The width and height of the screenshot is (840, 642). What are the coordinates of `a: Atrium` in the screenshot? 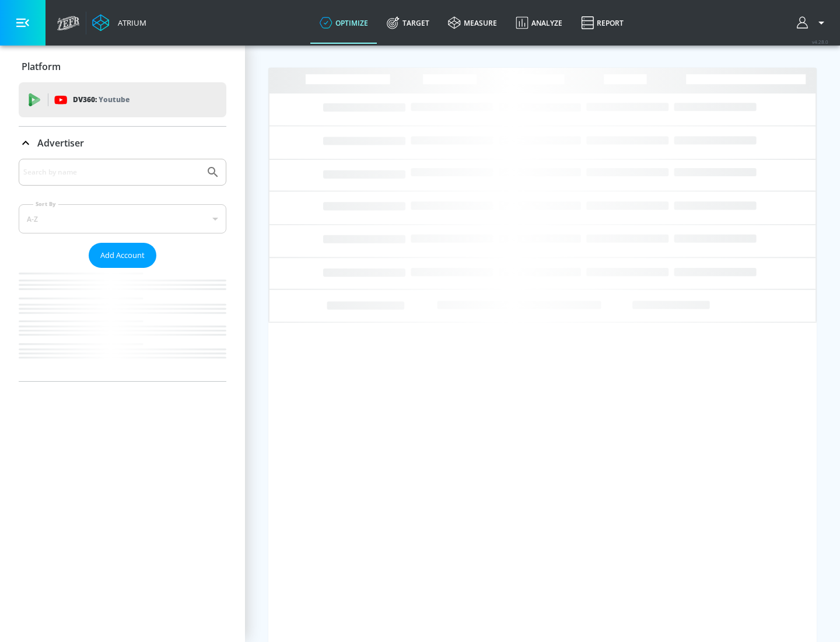 It's located at (119, 23).